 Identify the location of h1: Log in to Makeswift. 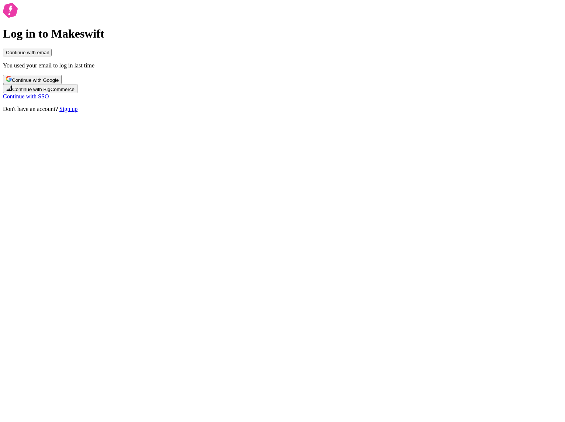
(283, 34).